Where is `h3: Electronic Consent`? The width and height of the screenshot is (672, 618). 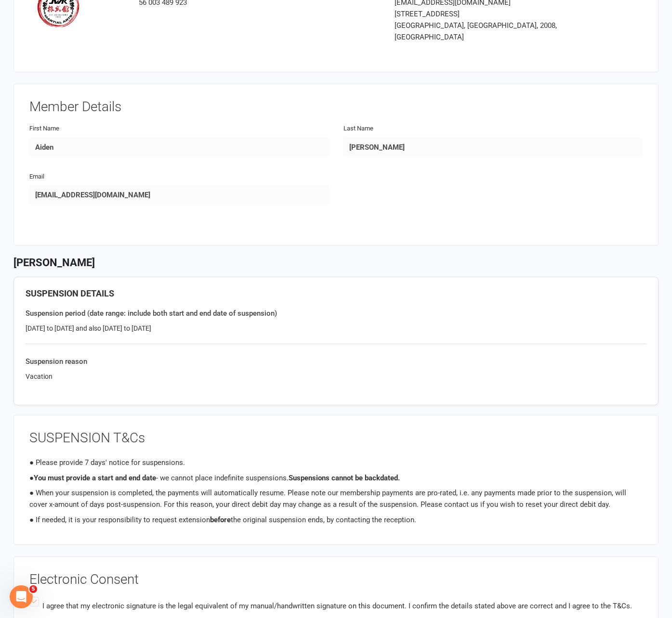 h3: Electronic Consent is located at coordinates (335, 579).